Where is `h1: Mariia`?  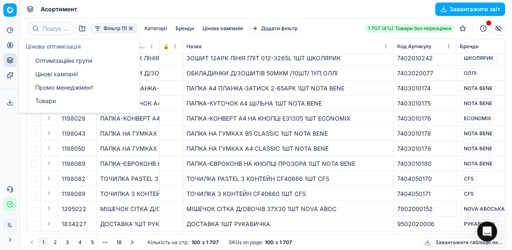 h1: Mariia is located at coordinates (51, 7).